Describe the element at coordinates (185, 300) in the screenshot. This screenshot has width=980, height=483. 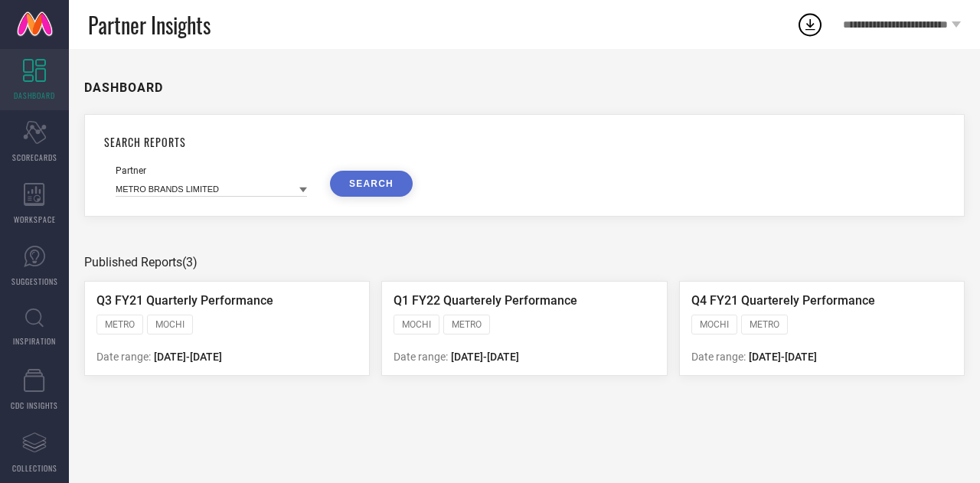
I see `span: Q3 FY21 Quarterly Performance` at that location.